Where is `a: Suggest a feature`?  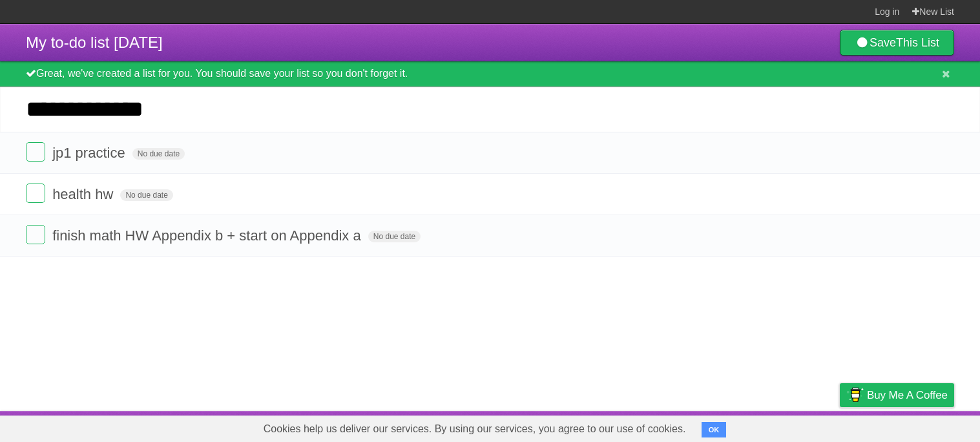 a: Suggest a feature is located at coordinates (914, 426).